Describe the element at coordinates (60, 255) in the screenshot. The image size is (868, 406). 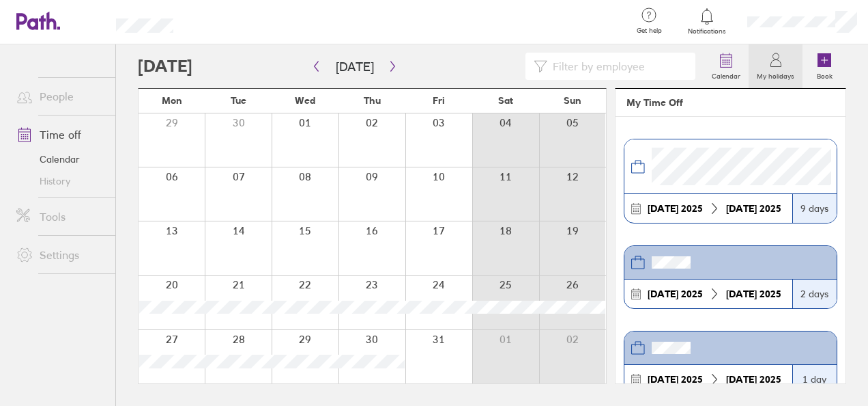
I see `a: Settings` at that location.